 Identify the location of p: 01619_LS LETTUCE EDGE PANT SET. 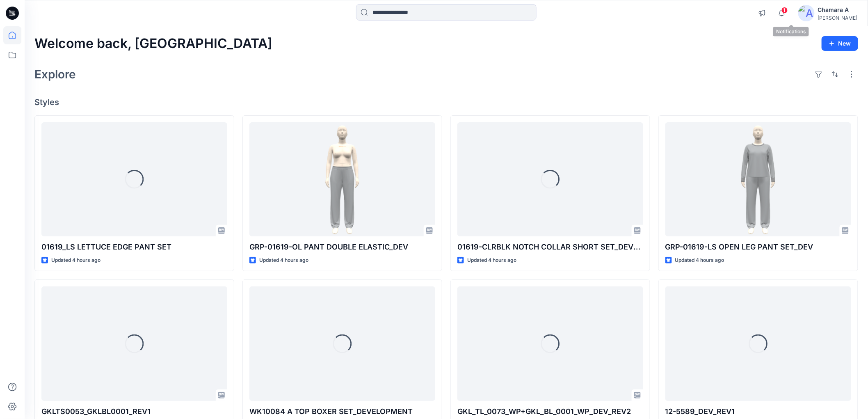
(134, 247).